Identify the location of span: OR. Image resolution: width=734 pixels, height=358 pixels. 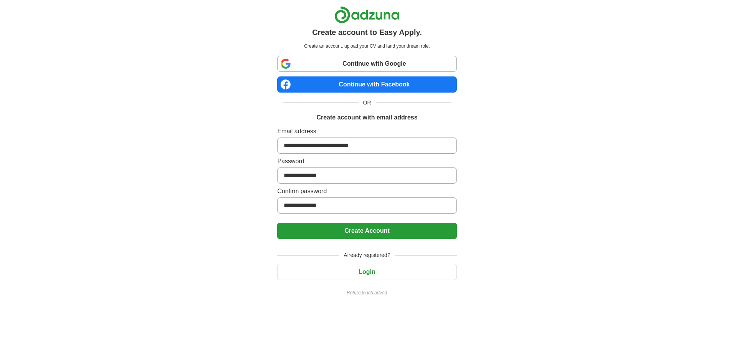
(367, 102).